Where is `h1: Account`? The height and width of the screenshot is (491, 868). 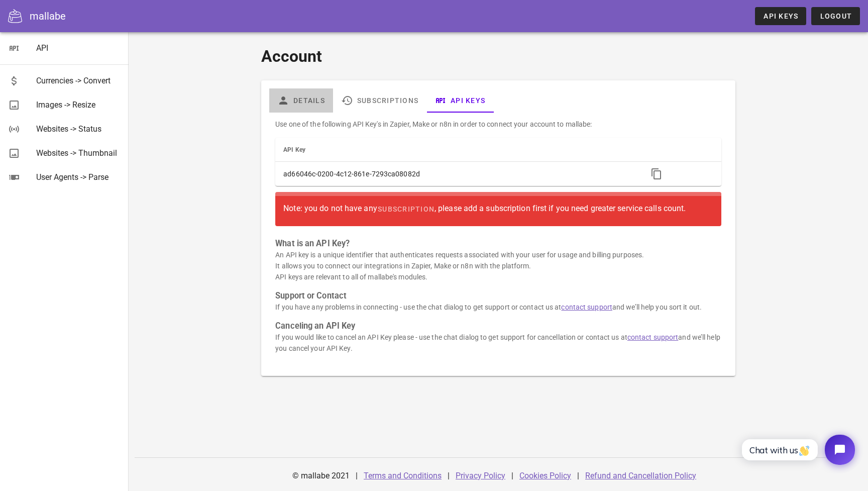 h1: Account is located at coordinates (499, 56).